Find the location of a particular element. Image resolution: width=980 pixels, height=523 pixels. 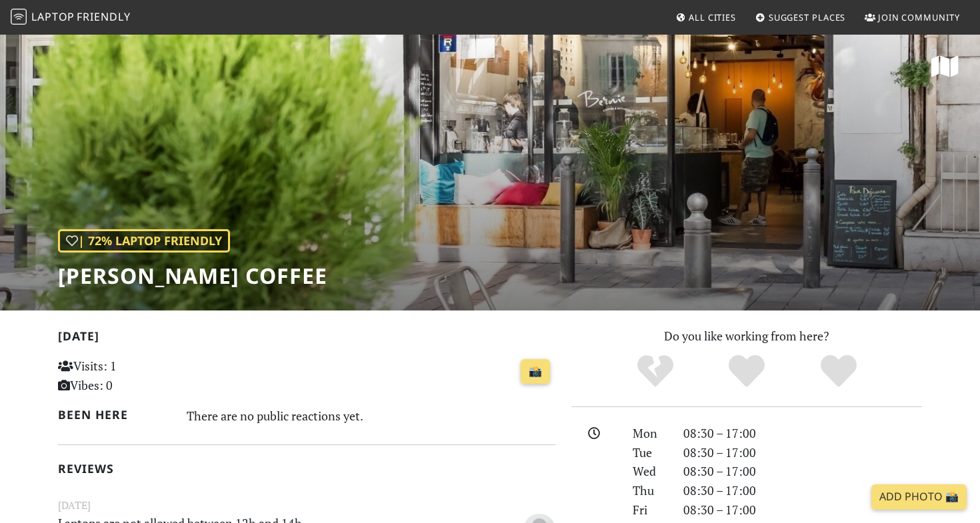

div: Fri is located at coordinates (650, 510).